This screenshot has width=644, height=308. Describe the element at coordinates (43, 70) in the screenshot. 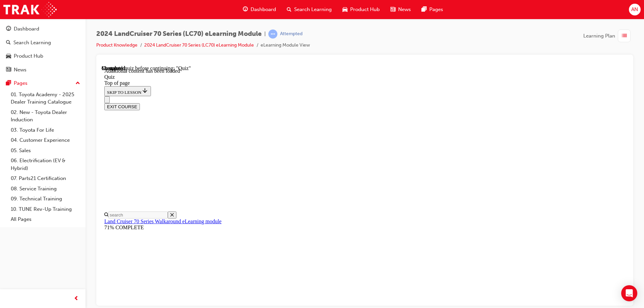

I see `a: News` at that location.